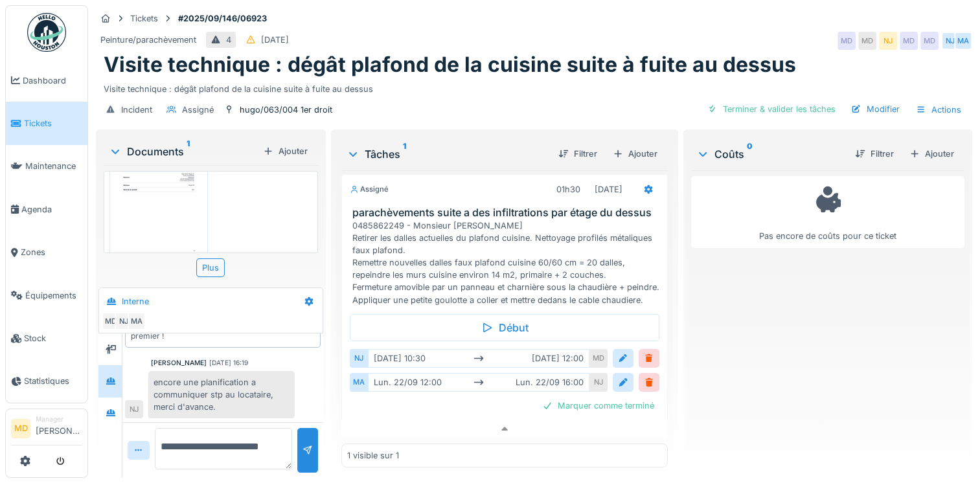 The width and height of the screenshot is (980, 483). Describe the element at coordinates (21, 428) in the screenshot. I see `li: MD` at that location.